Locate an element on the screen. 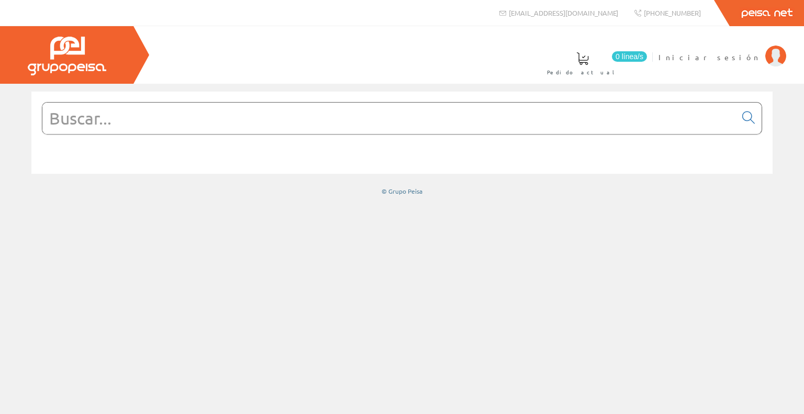 Image resolution: width=804 pixels, height=414 pixels. span: 0 línea/s is located at coordinates (629, 57).